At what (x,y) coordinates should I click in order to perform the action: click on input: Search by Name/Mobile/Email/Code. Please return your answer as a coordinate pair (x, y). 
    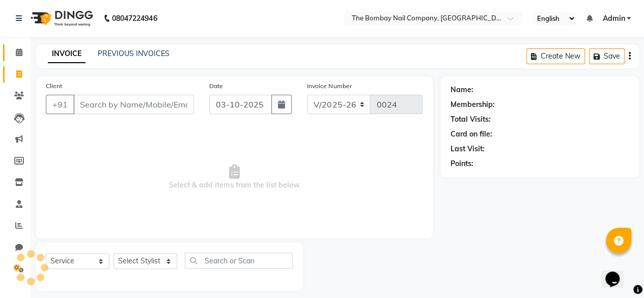
    Looking at the image, I should click on (134, 104).